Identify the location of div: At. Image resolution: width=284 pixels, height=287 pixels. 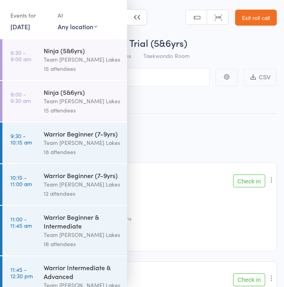
(77, 15).